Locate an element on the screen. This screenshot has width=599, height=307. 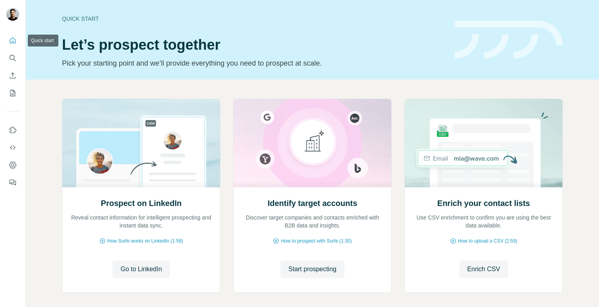
img: Identify target accounts is located at coordinates (312, 143).